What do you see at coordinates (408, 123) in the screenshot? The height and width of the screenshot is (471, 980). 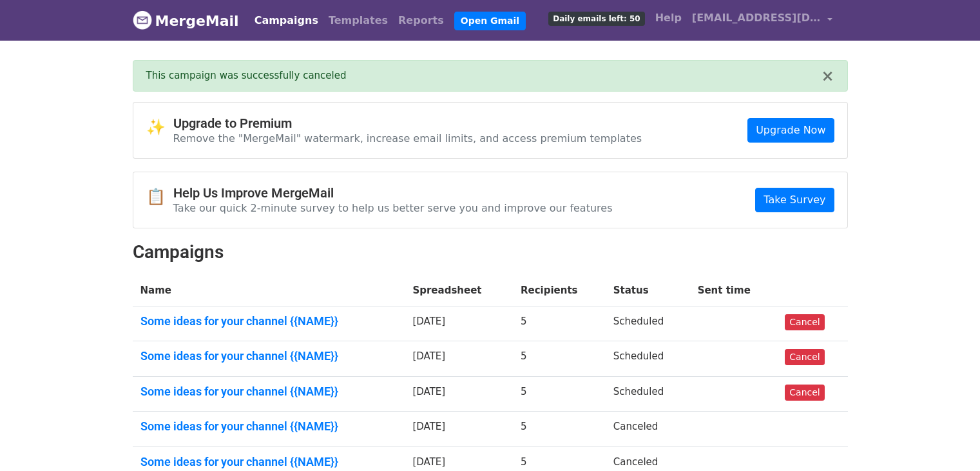 I see `h4: Upgrade to Premium` at bounding box center [408, 123].